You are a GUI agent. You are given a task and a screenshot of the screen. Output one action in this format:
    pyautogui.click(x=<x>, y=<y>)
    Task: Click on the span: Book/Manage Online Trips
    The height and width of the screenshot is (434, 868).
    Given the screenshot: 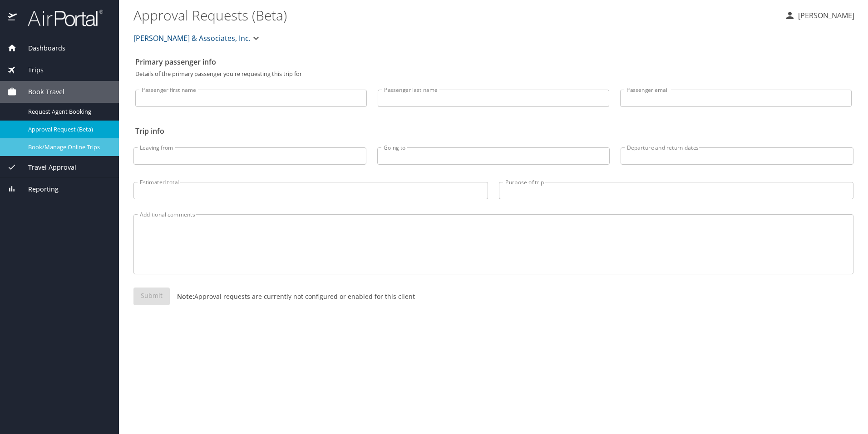 What is the action you would take?
    pyautogui.click(x=68, y=147)
    